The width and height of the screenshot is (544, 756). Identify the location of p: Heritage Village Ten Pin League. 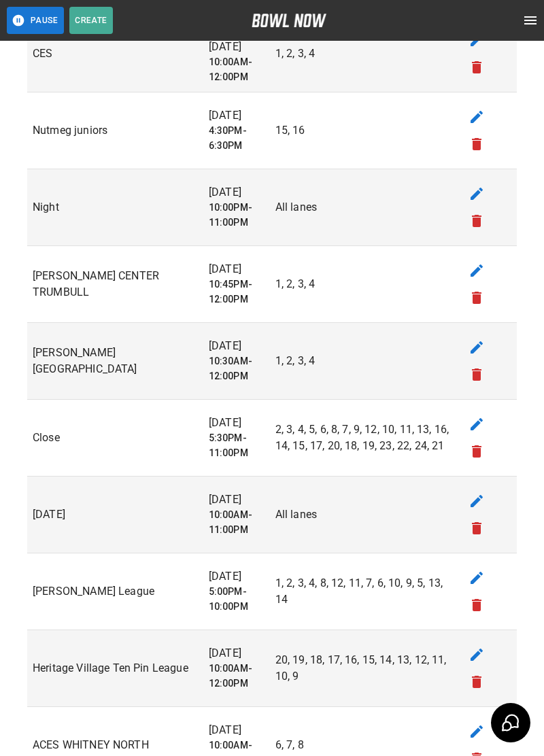
(118, 669).